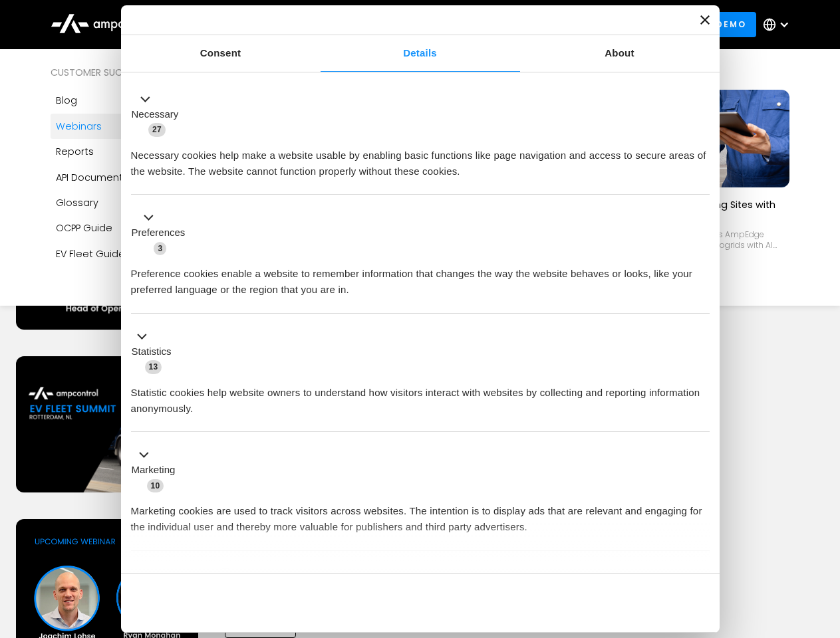 The height and width of the screenshot is (638, 840). I want to click on div: EV Fleet Guide, so click(90, 253).